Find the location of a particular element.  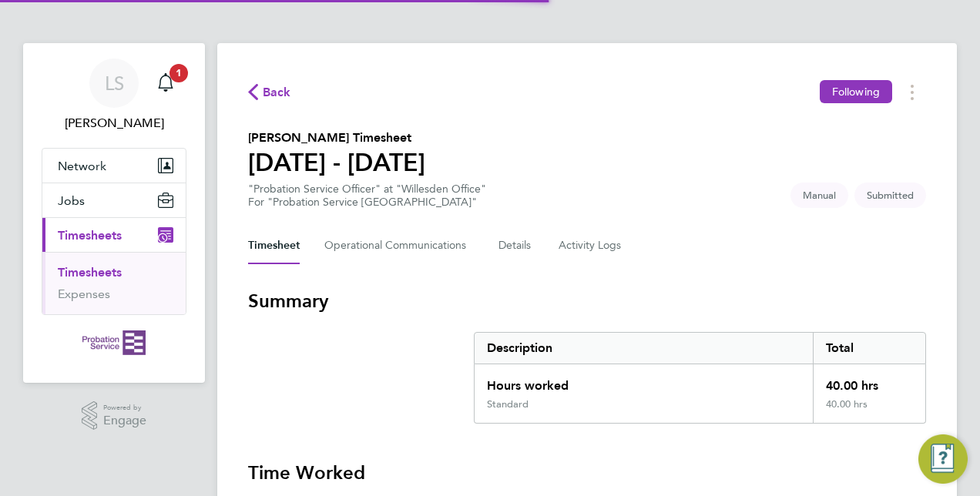

a: Timesheets is located at coordinates (90, 272).